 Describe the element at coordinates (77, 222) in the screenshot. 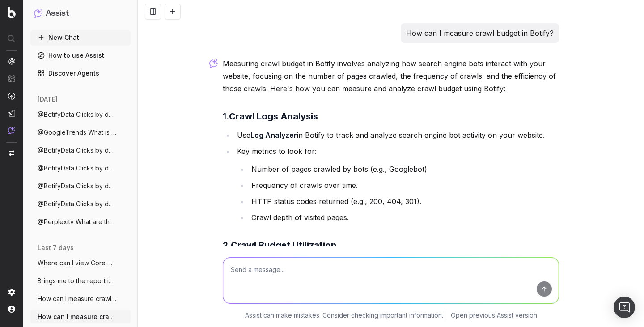

I see `span: @Perplexity What are the trending topics` at that location.